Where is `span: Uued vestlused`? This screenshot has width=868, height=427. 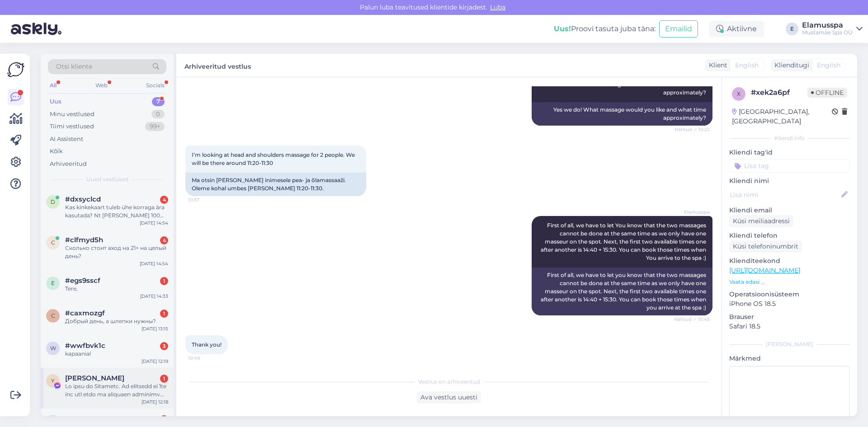
span: Uued vestlused is located at coordinates (107, 180).